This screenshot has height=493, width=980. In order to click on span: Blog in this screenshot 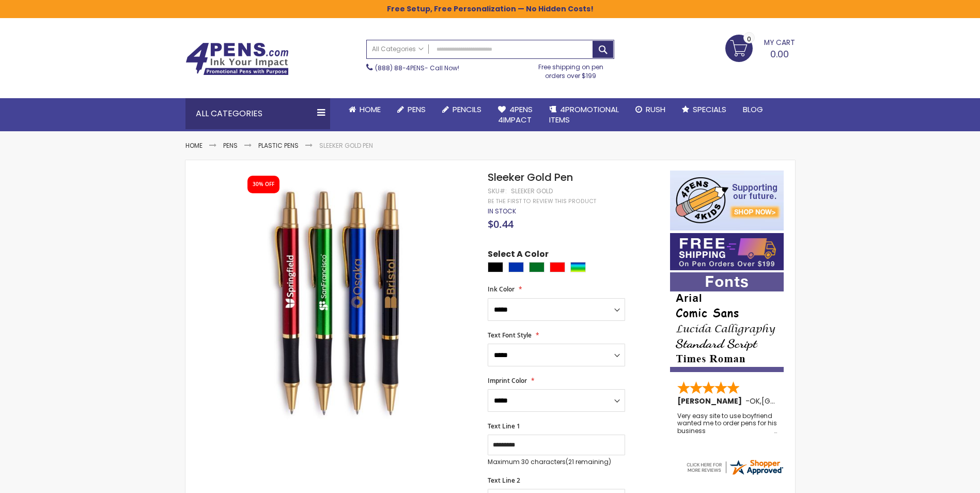, I will do `click(753, 109)`.